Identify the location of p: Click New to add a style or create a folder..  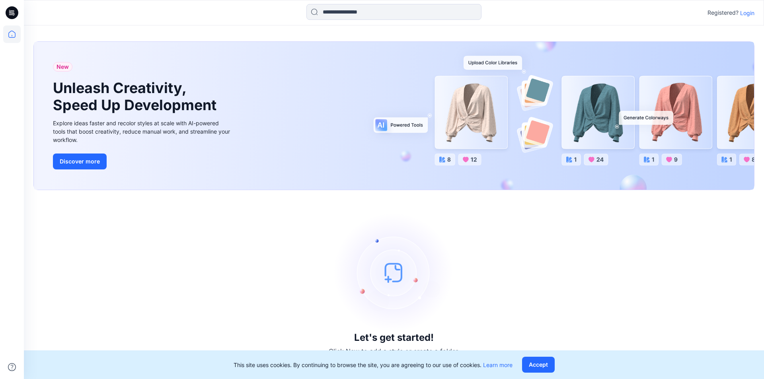
(394, 351).